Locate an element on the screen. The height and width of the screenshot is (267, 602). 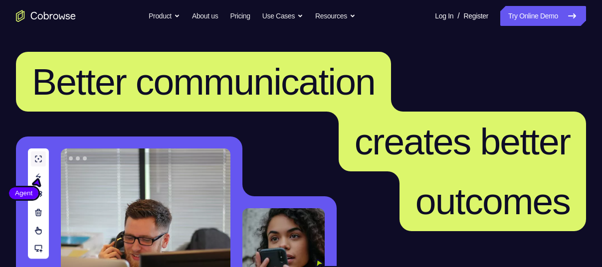
a: Log In is located at coordinates (444, 16).